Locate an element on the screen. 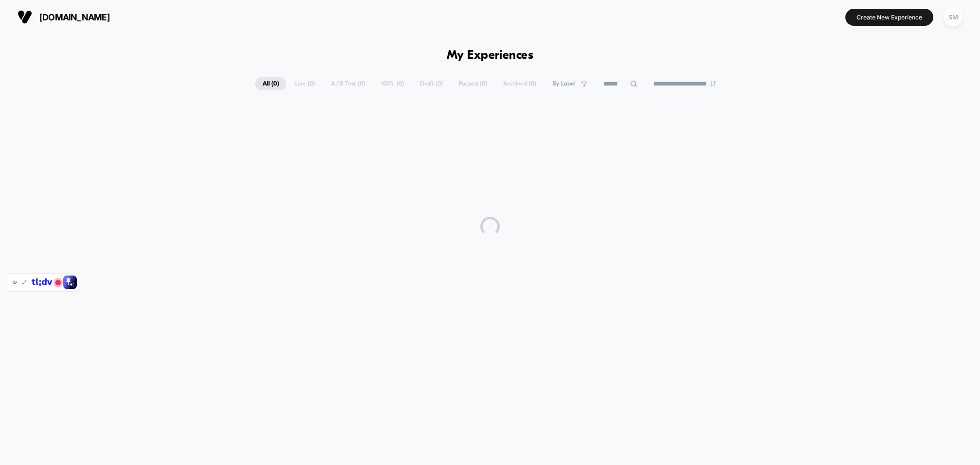  h1: My Experiences is located at coordinates (490, 55).